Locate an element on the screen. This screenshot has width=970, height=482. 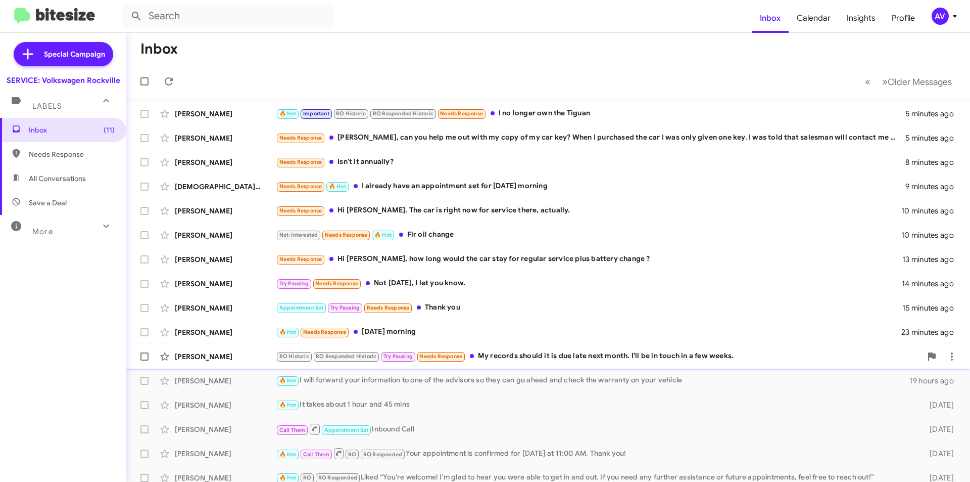
div: 5 minutes ago is located at coordinates (934, 138).